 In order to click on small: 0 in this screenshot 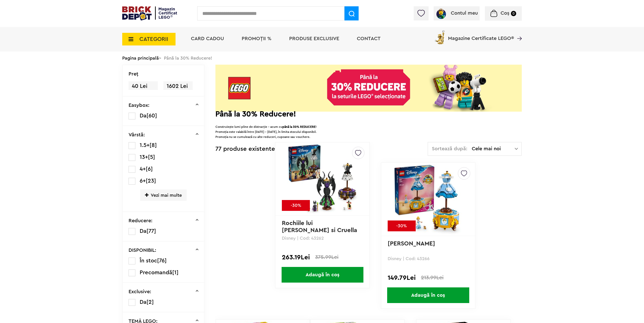, I will do `click(513, 13)`.